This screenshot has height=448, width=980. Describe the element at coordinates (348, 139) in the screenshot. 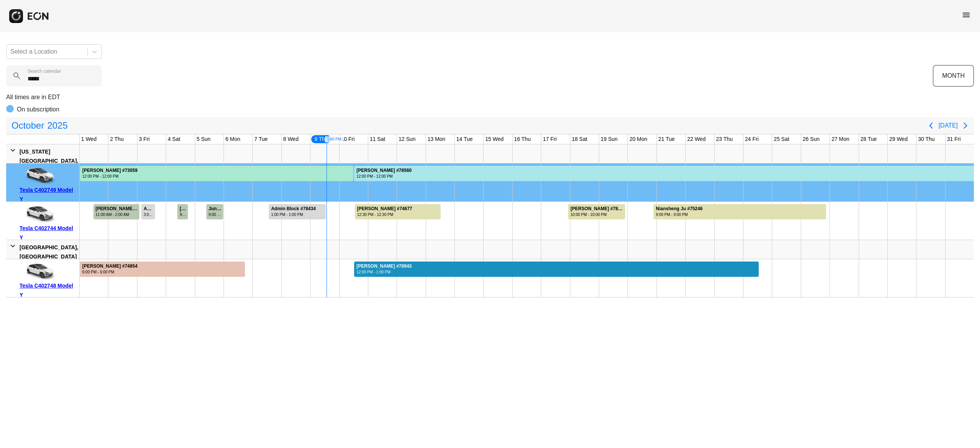

I see `div: 10 Fri` at that location.